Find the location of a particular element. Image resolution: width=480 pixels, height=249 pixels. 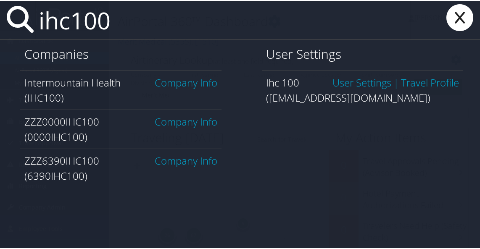

span: Intermountain Health is located at coordinates (72, 82).